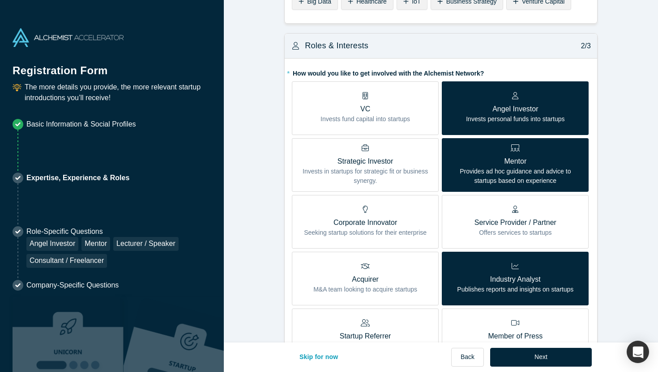 The height and width of the screenshot is (372, 658). What do you see at coordinates (146, 244) in the screenshot?
I see `div: Lecturer / Speaker` at bounding box center [146, 244].